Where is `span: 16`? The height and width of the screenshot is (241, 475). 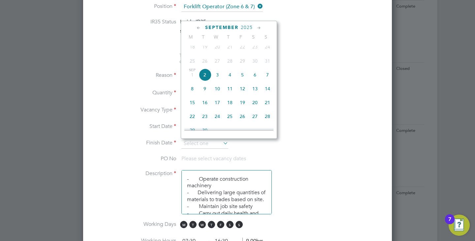 span: 16 is located at coordinates (205, 103).